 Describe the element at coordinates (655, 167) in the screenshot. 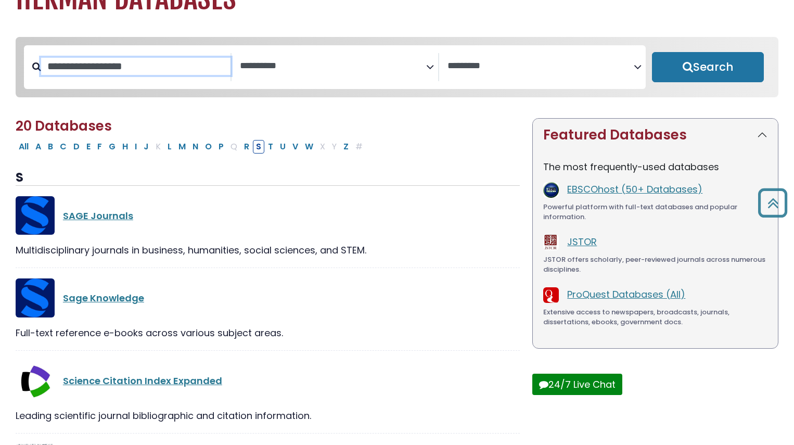

I see `p: The most frequently-used databases` at that location.